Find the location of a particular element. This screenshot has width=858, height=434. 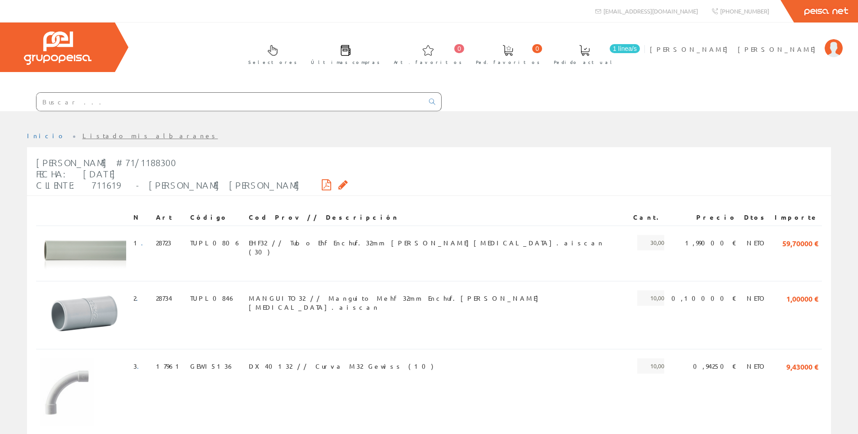

i: Solicitar por email copia firmada is located at coordinates (343, 185).